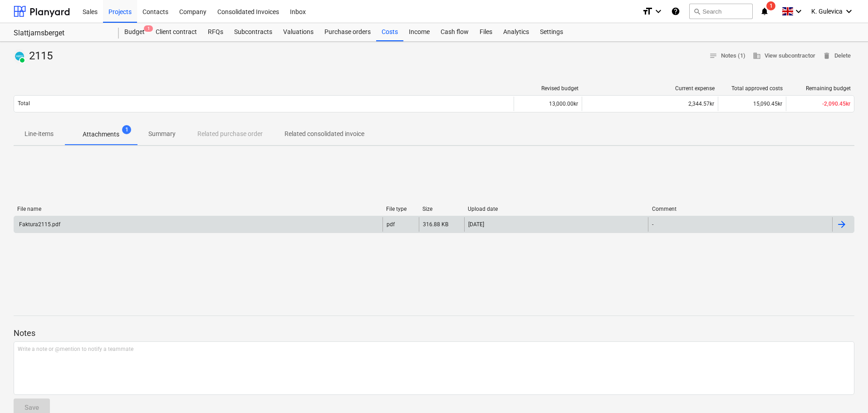 This screenshot has width=868, height=413. I want to click on i: Knowledge base, so click(675, 11).